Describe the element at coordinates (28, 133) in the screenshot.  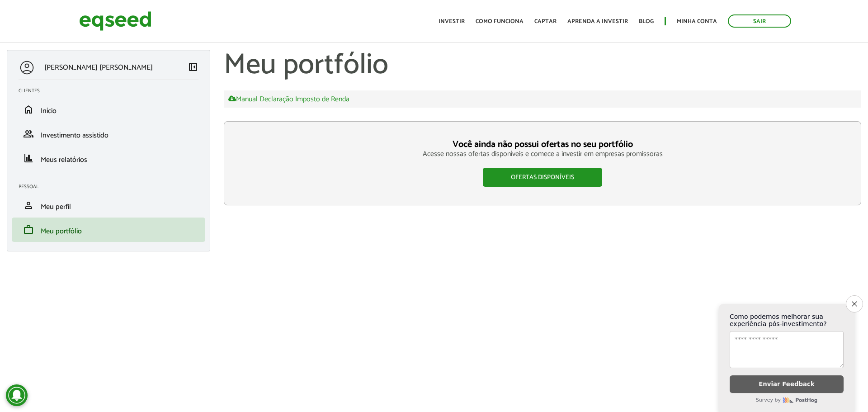
I see `span: group` at that location.